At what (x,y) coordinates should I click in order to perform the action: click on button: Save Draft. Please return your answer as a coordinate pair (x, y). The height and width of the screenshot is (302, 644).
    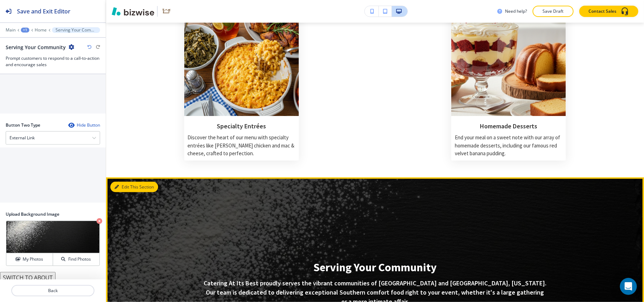
    Looking at the image, I should click on (553, 12).